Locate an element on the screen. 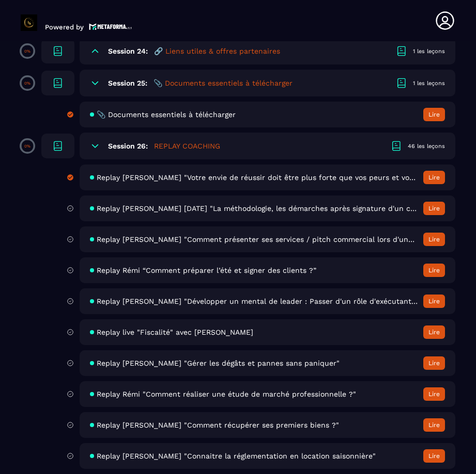 The image size is (476, 474). h5: 🔗 Liens utiles & offres partenaires is located at coordinates (217, 51).